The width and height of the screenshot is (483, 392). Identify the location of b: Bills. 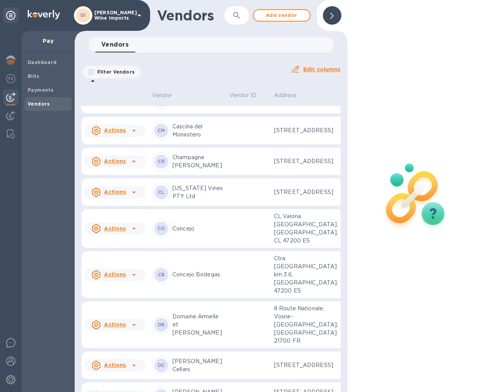
(33, 76).